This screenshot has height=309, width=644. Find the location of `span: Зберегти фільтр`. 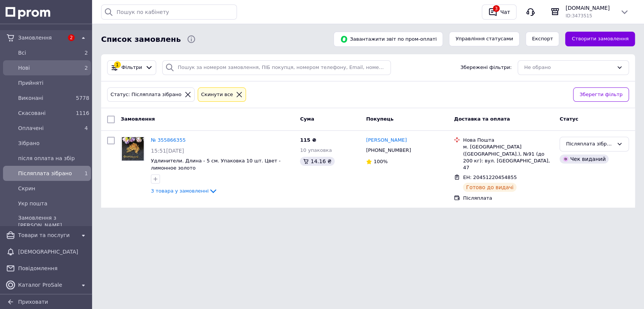

span: Зберегти фільтр is located at coordinates (601, 95).